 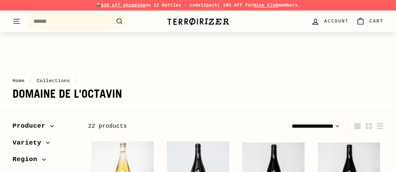 I want to click on a: Cart, so click(x=370, y=21).